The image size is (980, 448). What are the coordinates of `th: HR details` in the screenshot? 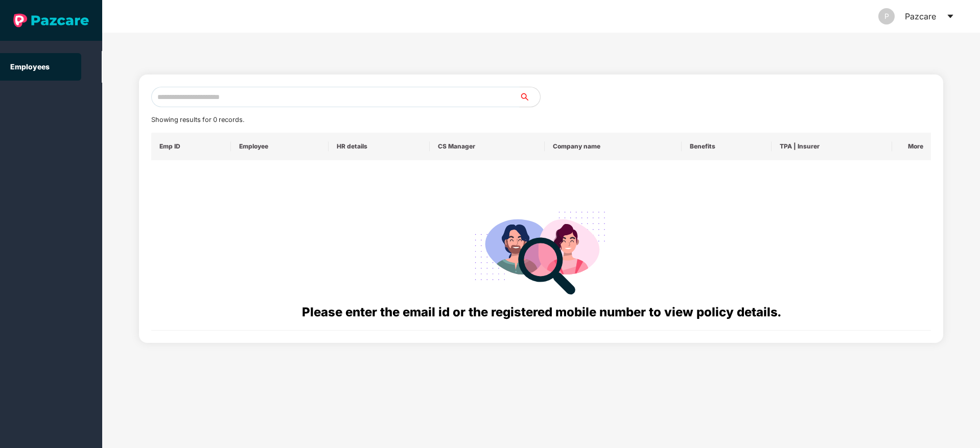 It's located at (378, 147).